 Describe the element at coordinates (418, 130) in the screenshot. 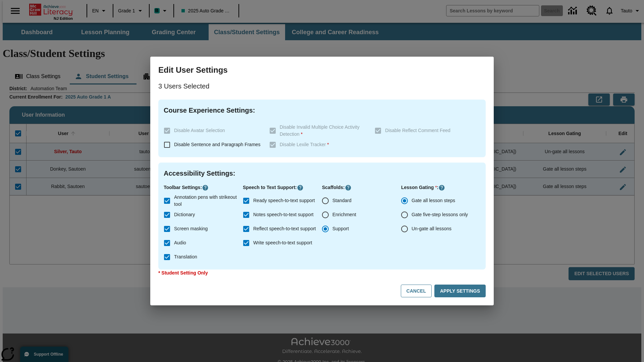

I see `span: Disable Reflect Comment Feed` at that location.